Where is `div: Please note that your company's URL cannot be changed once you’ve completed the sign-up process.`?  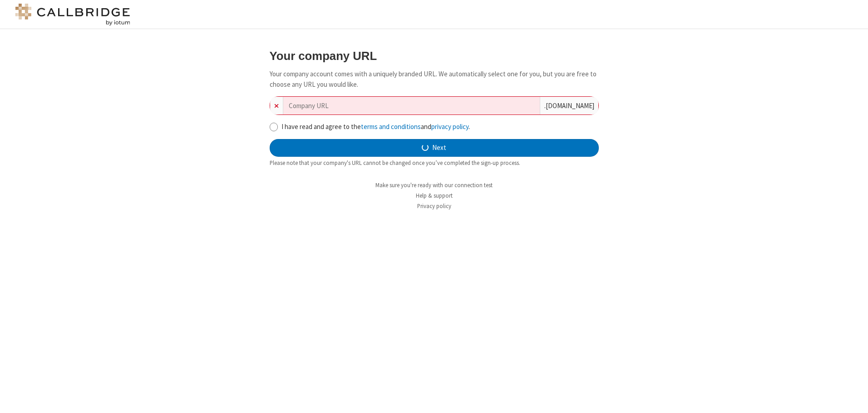 div: Please note that your company's URL cannot be changed once you’ve completed the sign-up process. is located at coordinates (434, 163).